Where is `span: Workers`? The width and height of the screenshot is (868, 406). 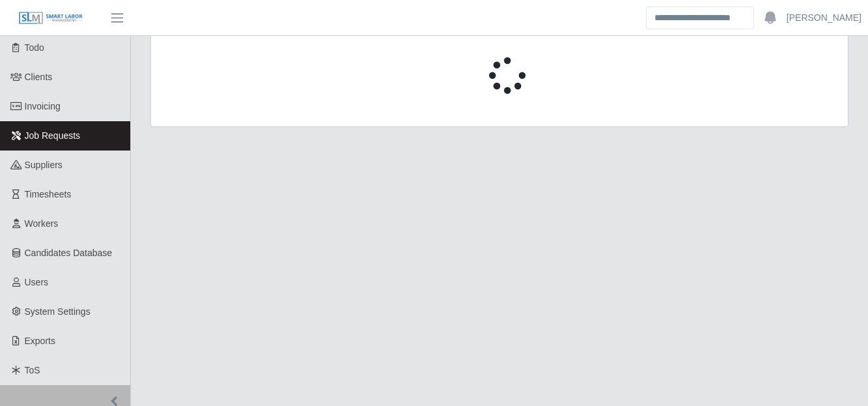 span: Workers is located at coordinates (42, 224).